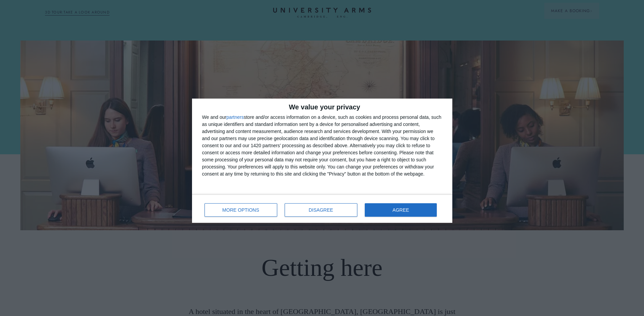 Image resolution: width=644 pixels, height=316 pixels. Describe the element at coordinates (321, 210) in the screenshot. I see `span: DISAGREE` at that location.